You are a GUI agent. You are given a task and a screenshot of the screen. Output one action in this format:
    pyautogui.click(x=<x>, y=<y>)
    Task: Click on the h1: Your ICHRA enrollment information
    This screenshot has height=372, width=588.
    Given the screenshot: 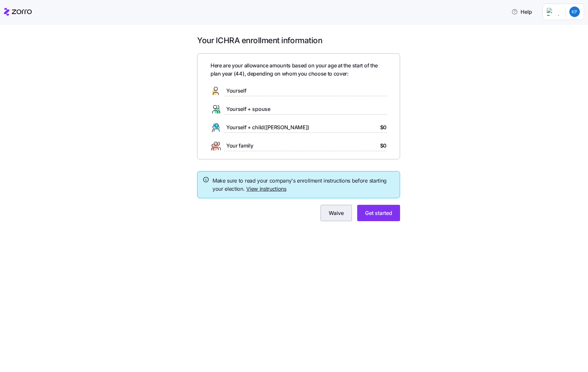 What is the action you would take?
    pyautogui.click(x=299, y=40)
    